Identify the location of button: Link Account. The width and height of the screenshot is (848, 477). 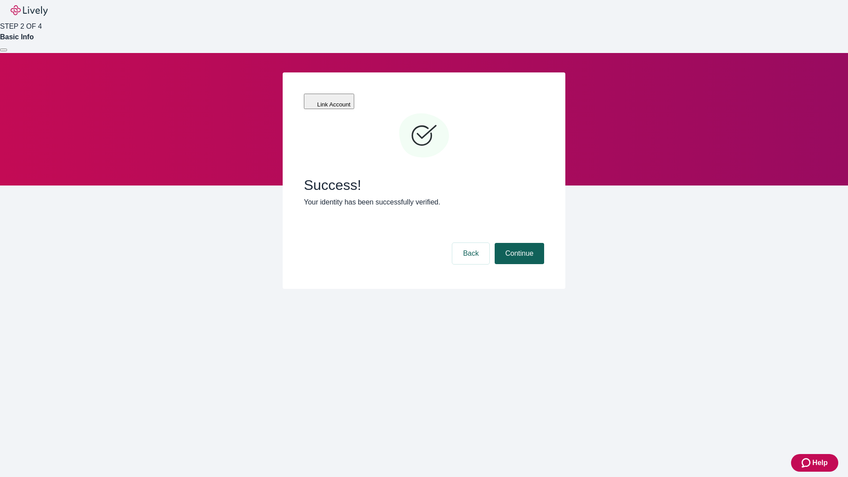
(329, 101).